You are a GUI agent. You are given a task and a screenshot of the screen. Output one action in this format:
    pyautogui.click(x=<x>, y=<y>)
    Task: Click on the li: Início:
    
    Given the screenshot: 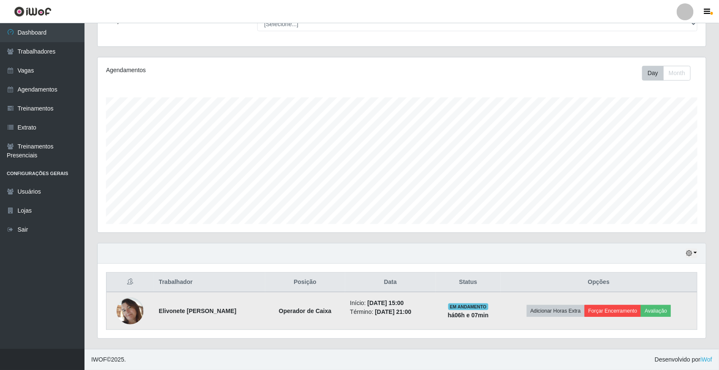 What is the action you would take?
    pyautogui.click(x=390, y=303)
    